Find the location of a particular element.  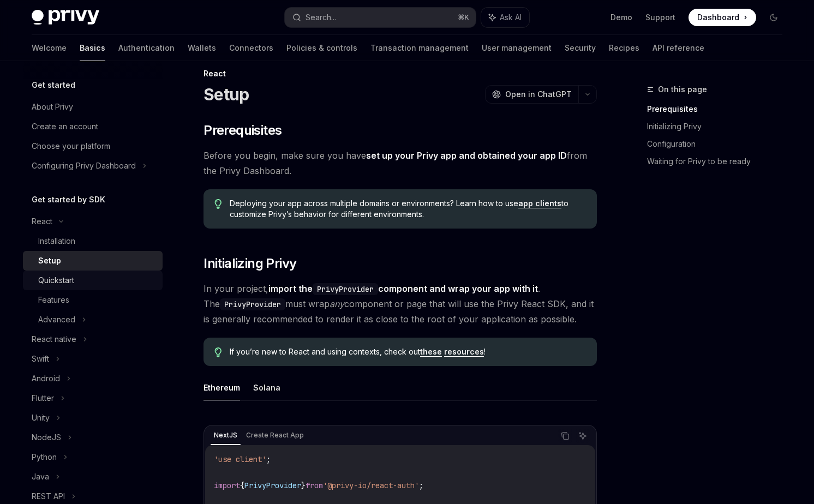

div: Features is located at coordinates (54, 300).